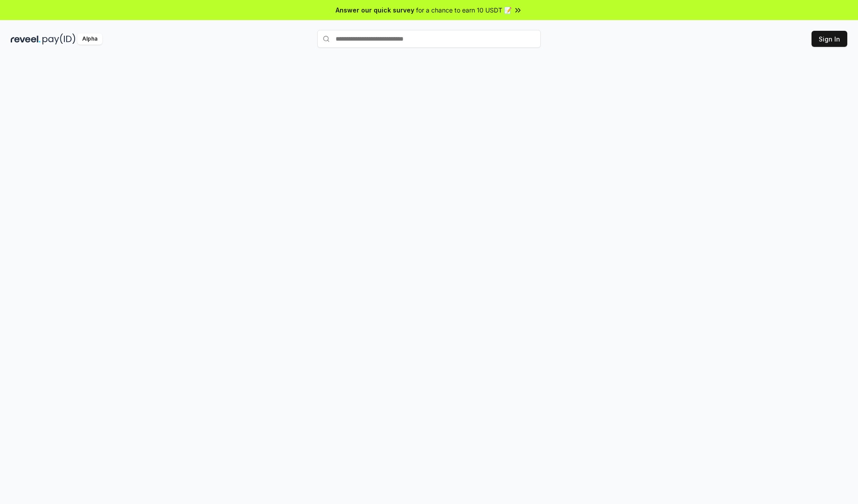 This screenshot has width=858, height=504. What do you see at coordinates (464, 10) in the screenshot?
I see `span: for a chance to earn 10 USDT 📝` at bounding box center [464, 10].